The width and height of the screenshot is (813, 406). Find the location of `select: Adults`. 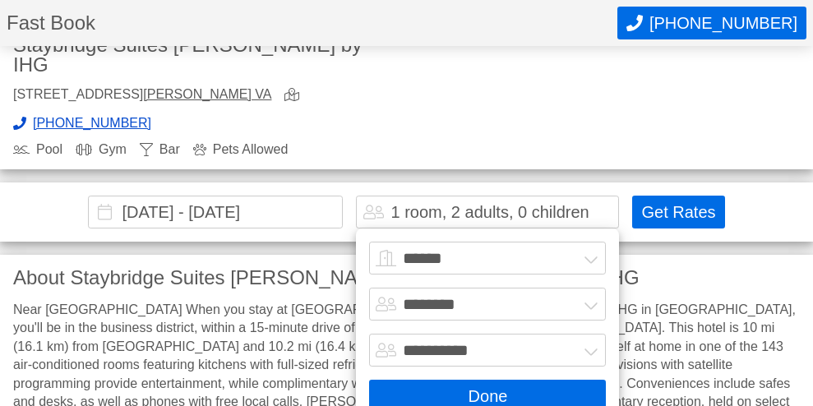

select: Adults is located at coordinates (488, 304).